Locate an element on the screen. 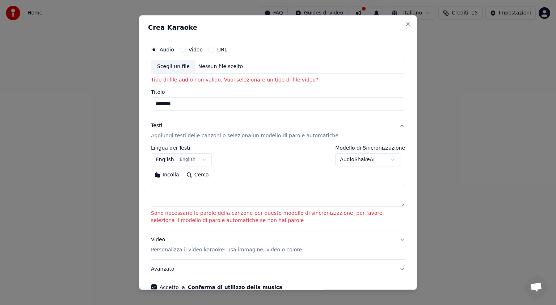 The height and width of the screenshot is (305, 556). div: Nessun file scelto is located at coordinates (221, 67).